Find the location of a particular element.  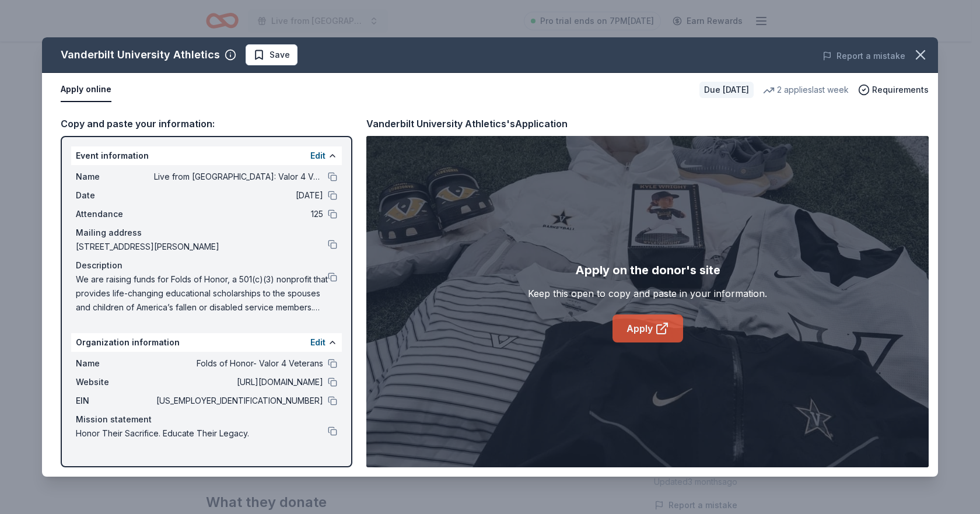

div: Description is located at coordinates (207, 265).